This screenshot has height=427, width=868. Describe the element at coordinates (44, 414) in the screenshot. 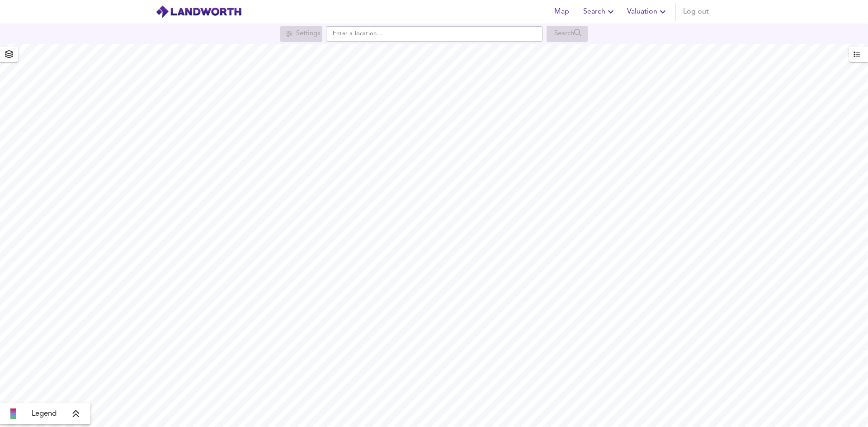

I see `span: Legend` at that location.